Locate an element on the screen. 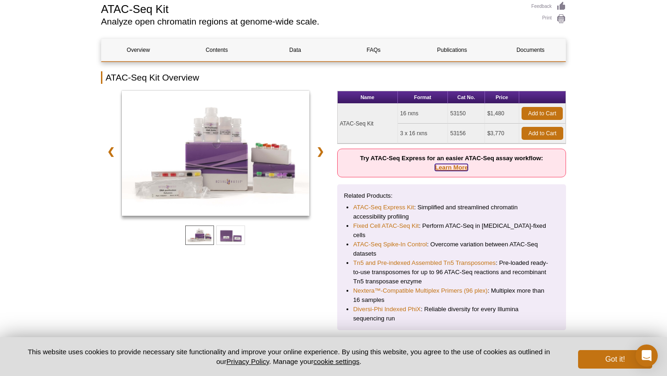 This screenshot has height=376, width=667. td: 3 x 16 rxns is located at coordinates (423, 133).